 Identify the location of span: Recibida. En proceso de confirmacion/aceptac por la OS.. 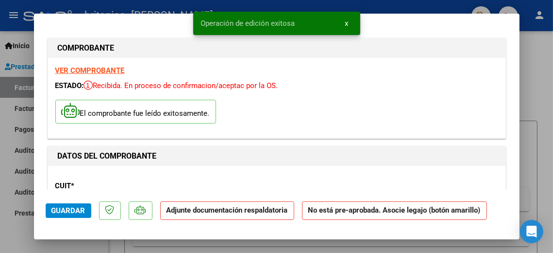
(181, 85).